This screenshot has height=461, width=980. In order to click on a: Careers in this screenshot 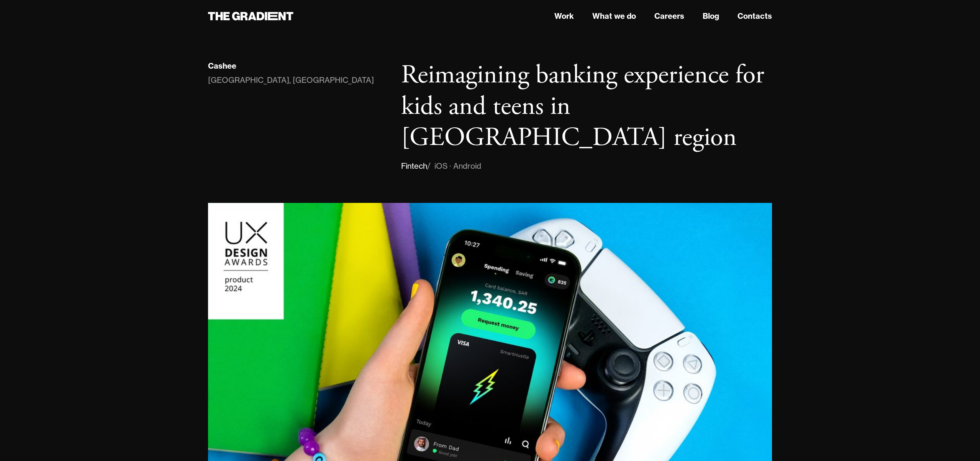, I will do `click(669, 16)`.